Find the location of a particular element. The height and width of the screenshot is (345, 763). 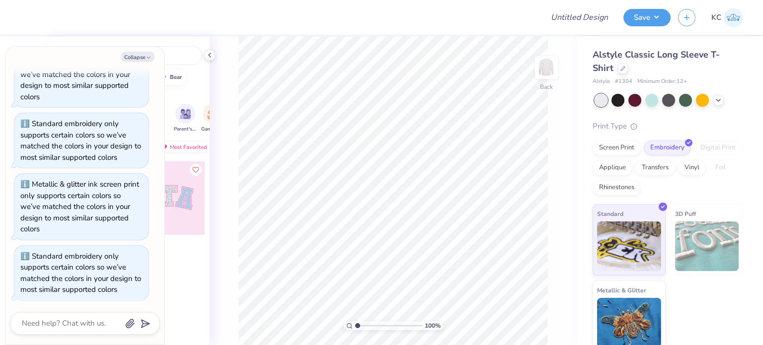

span: KC is located at coordinates (717, 17).